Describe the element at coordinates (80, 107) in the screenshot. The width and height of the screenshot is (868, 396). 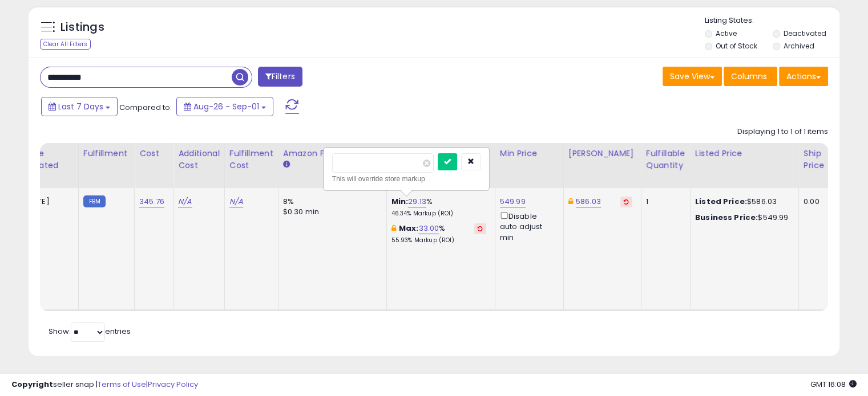
I see `span: Last 7 Days` at that location.